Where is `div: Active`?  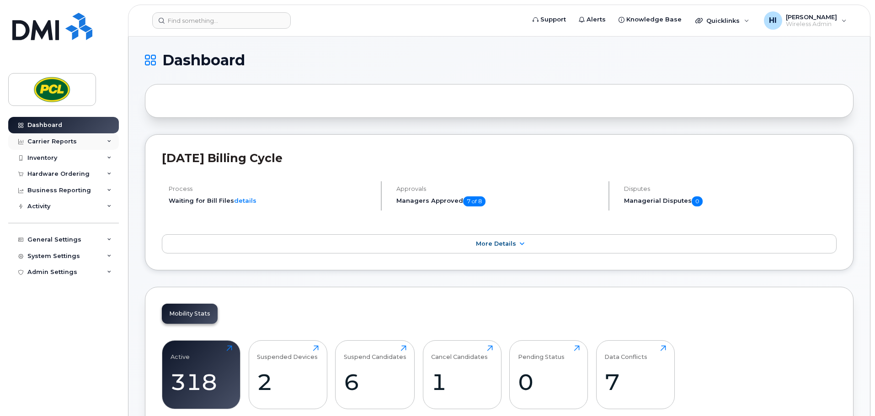
div: Active is located at coordinates (180, 353).